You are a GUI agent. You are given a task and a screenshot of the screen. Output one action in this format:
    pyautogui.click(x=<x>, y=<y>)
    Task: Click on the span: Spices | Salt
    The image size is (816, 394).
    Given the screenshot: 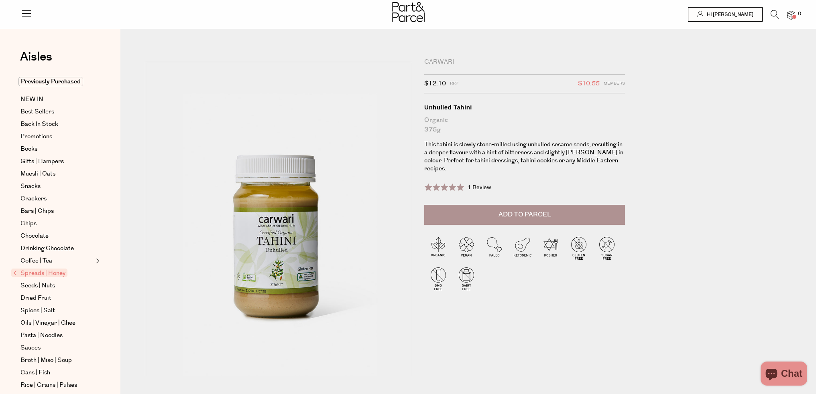 What is the action you would take?
    pyautogui.click(x=38, y=311)
    